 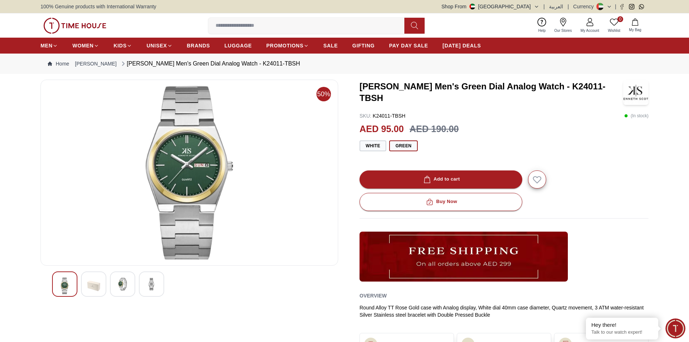 I want to click on div: Add to cart, so click(x=441, y=179).